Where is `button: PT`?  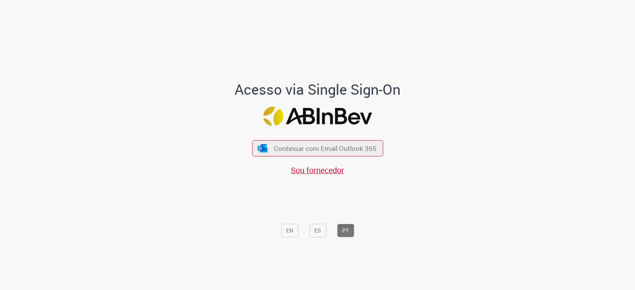
button: PT is located at coordinates (345, 231).